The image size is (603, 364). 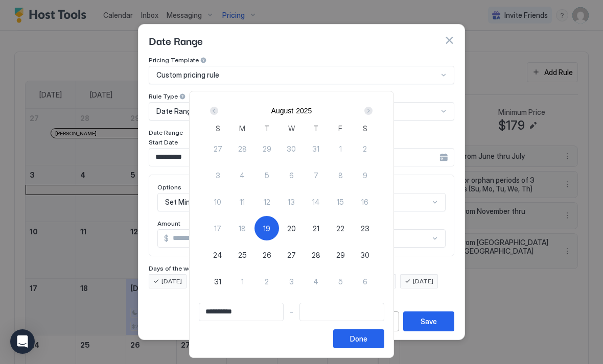 What do you see at coordinates (242, 255) in the screenshot?
I see `button: 25` at bounding box center [242, 255].